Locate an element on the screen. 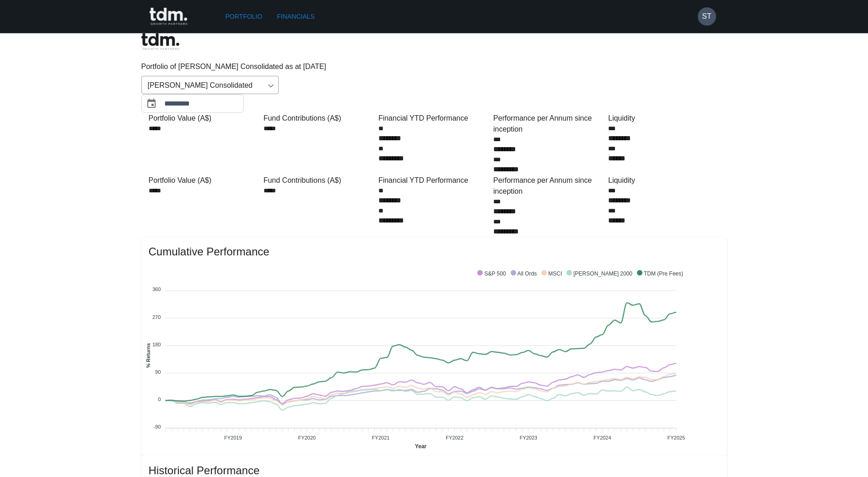 The width and height of the screenshot is (868, 477). tspan: FY2021 is located at coordinates (381, 438).